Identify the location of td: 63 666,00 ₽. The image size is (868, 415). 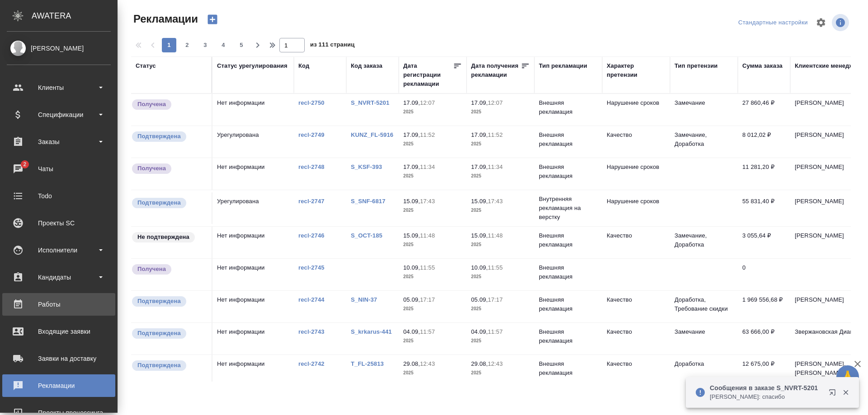
(764, 339).